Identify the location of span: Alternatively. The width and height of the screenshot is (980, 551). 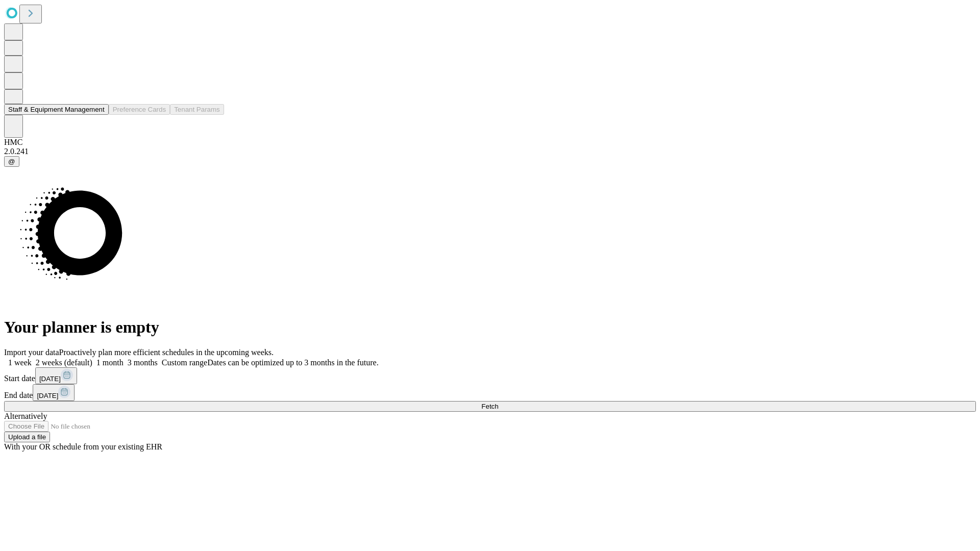
(25, 415).